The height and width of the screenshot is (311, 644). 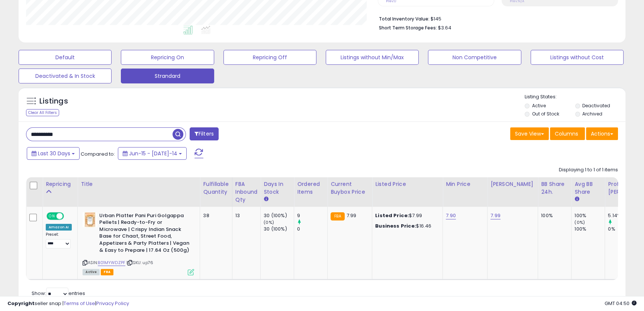 What do you see at coordinates (404, 19) in the screenshot?
I see `b: Total Inventory Value:` at bounding box center [404, 19].